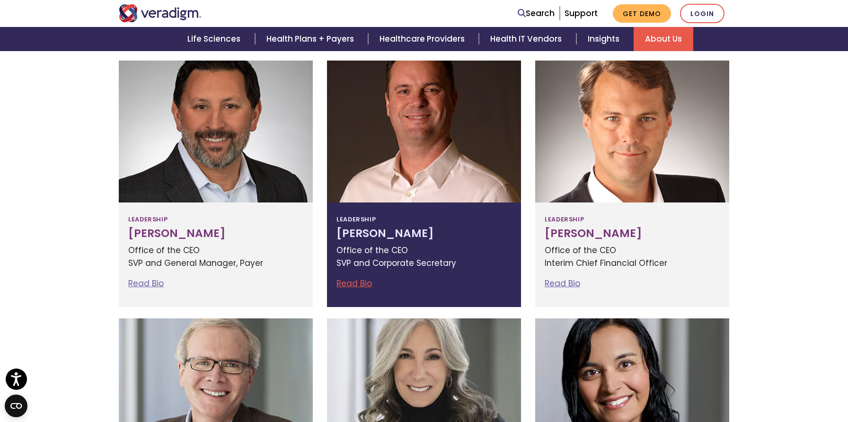 The image size is (848, 422). Describe the element at coordinates (702, 13) in the screenshot. I see `a: Login` at that location.